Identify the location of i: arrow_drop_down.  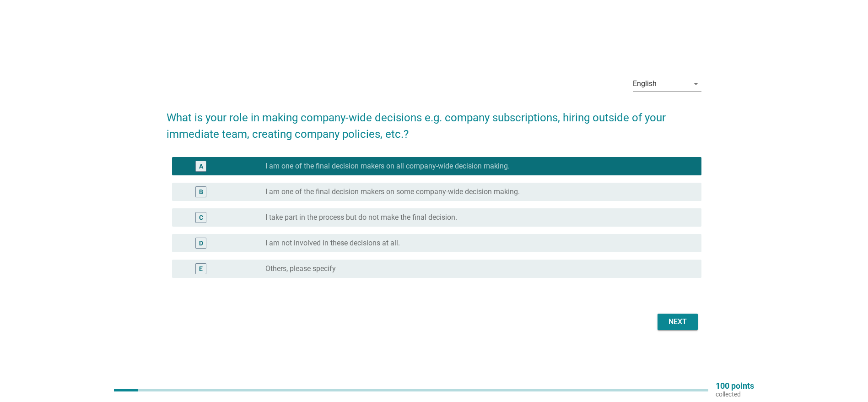
(696, 84).